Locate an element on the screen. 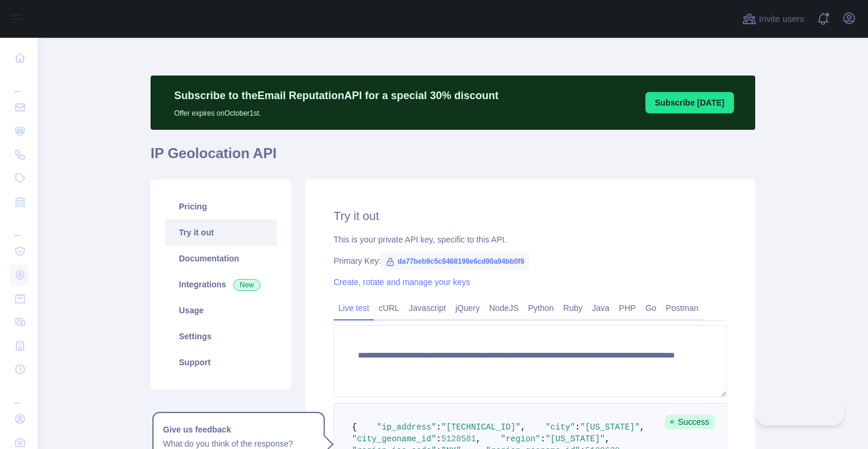 Image resolution: width=868 pixels, height=449 pixels. div: This is your private API key, specific to this API. is located at coordinates (530, 239).